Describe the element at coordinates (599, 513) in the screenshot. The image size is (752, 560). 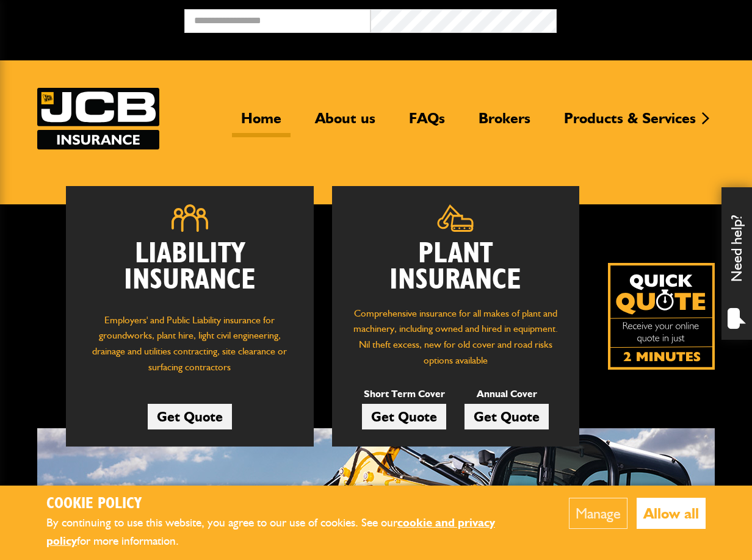
I see `button: Manage` at that location.